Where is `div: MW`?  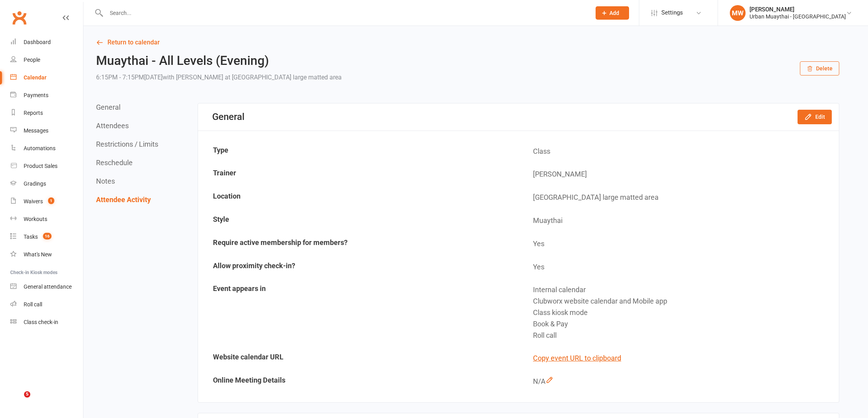
div: MW is located at coordinates (738, 13).